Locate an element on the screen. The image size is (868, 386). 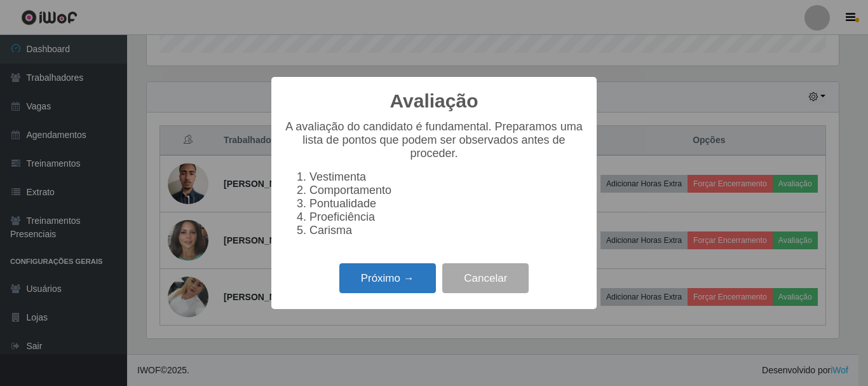
li: Vestimenta is located at coordinates (446, 177).